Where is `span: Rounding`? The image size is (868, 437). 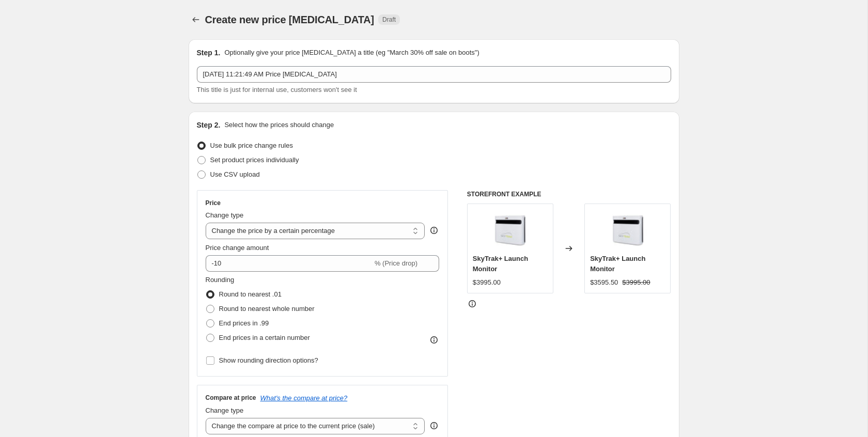
span: Rounding is located at coordinates (220, 279).